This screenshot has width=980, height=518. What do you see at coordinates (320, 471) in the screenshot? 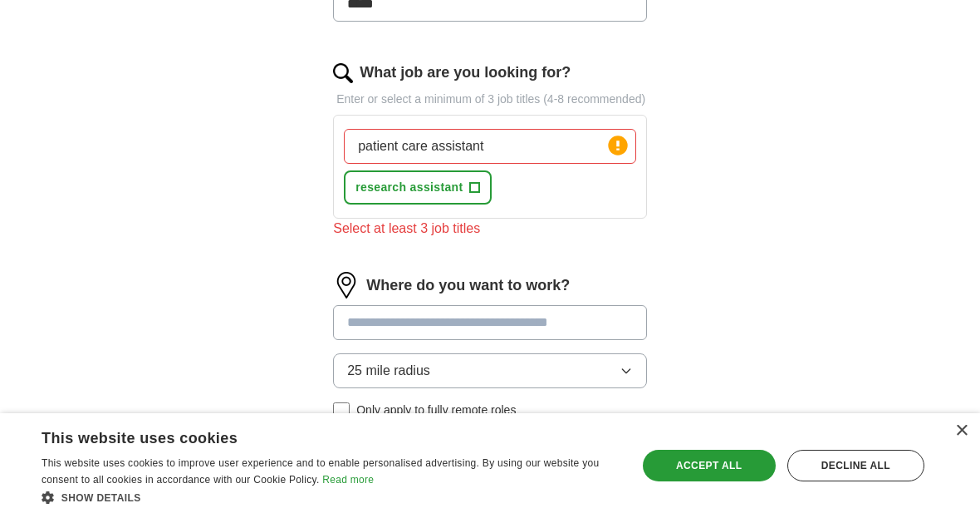
I see `span: This website uses cookies to improve user experience and to enable personalised advertising. By u...` at bounding box center [320, 471].